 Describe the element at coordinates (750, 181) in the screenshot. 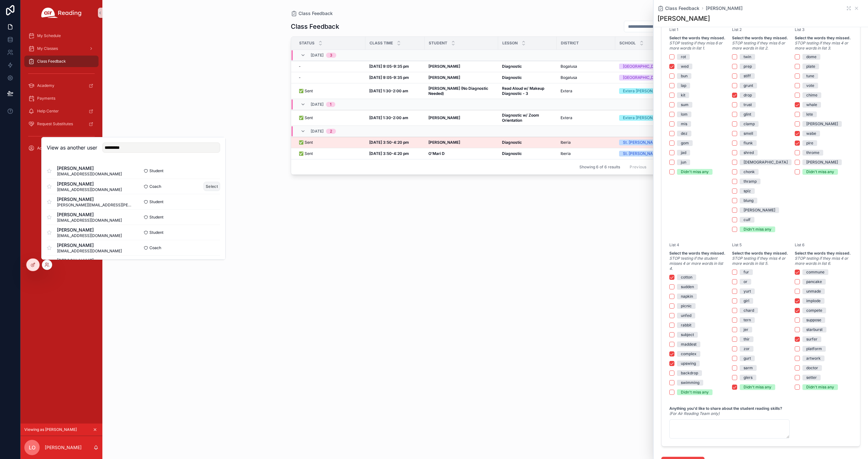

I see `div: thramp` at that location.